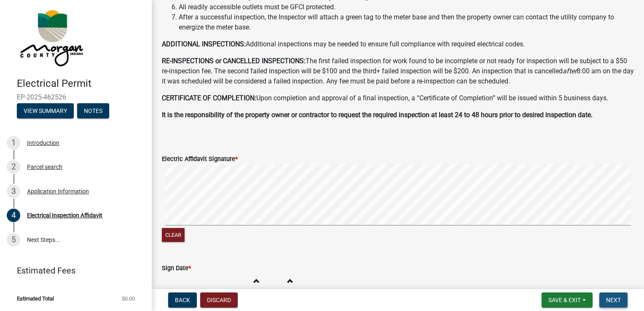 Image resolution: width=644 pixels, height=311 pixels. What do you see at coordinates (176, 269) in the screenshot?
I see `label: Sign Date` at bounding box center [176, 269].